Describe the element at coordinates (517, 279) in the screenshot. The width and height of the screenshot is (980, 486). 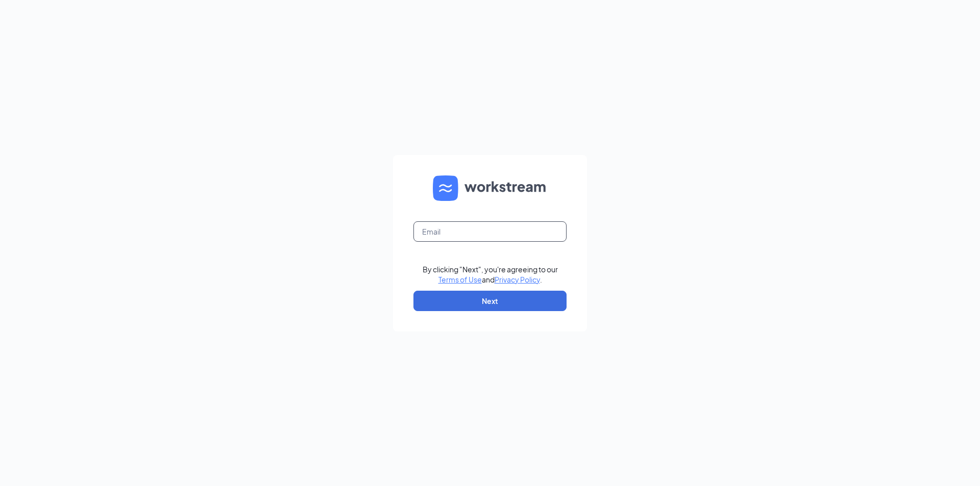
I see `a: Privacy Policy` at that location.